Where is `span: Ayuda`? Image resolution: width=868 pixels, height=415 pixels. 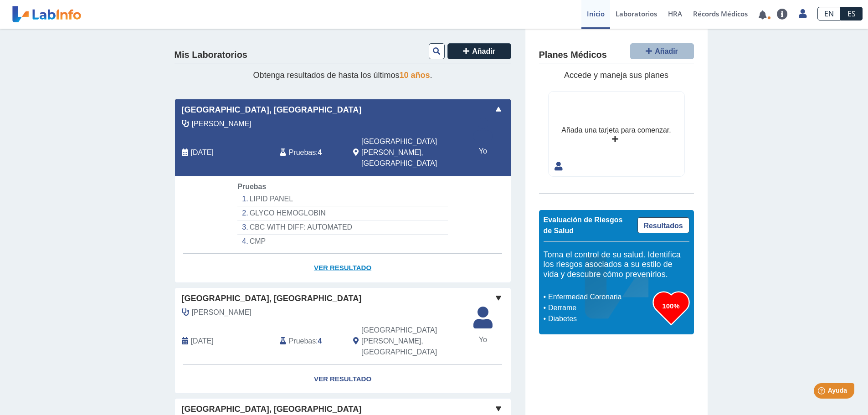 span: Ayuda is located at coordinates (51, 11).